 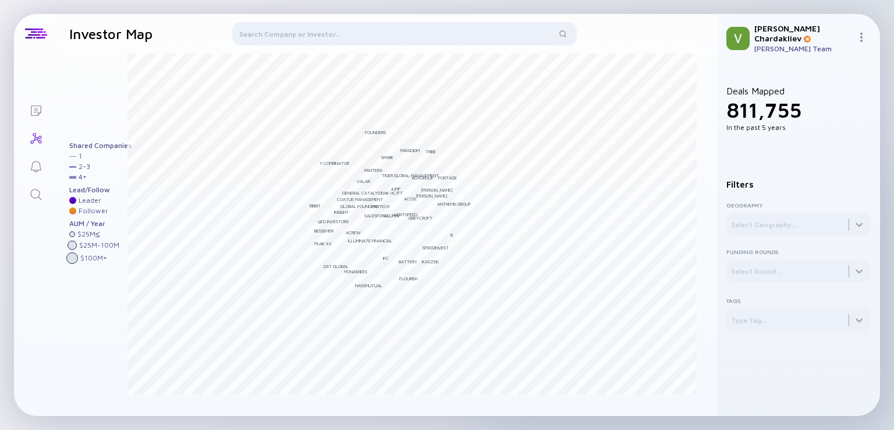 I want to click on div: Speedinvest, so click(x=436, y=247).